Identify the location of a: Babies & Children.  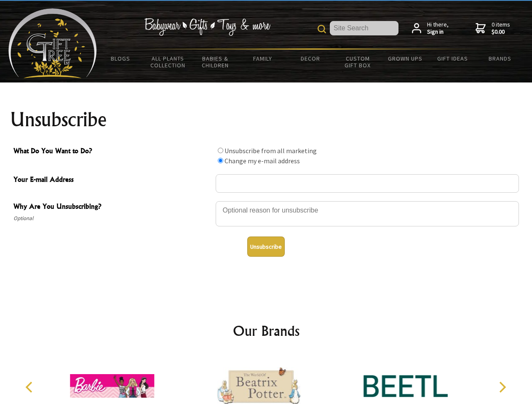
(215, 62).